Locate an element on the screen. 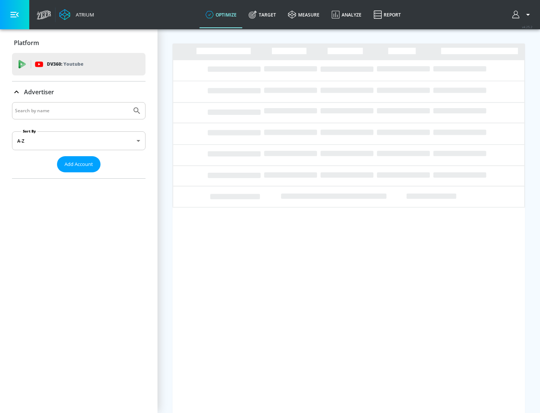 The width and height of the screenshot is (540, 413). p: Youtube is located at coordinates (73, 64).